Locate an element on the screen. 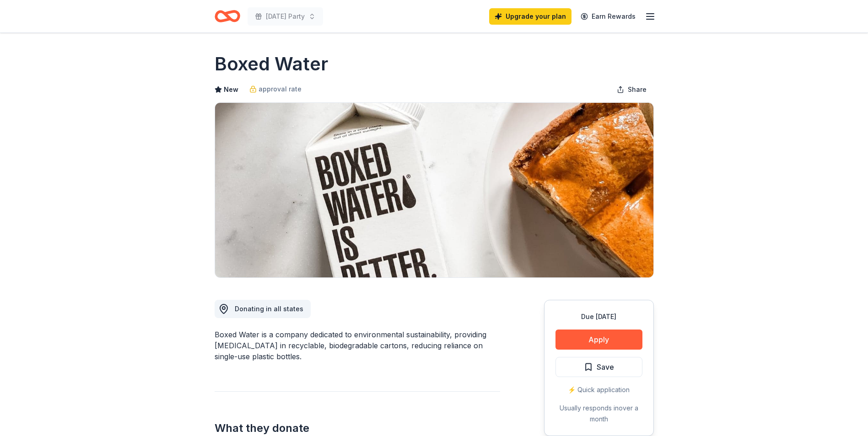  div: ⚡️ Quick application is located at coordinates (599, 390).